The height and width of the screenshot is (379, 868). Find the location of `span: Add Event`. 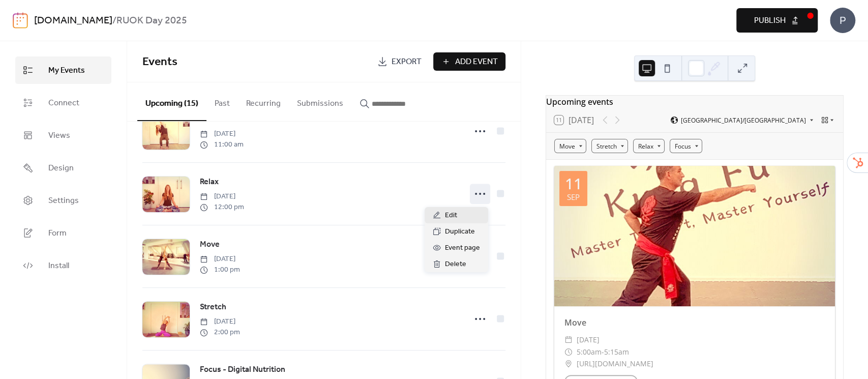

span: Add Event is located at coordinates (477, 62).